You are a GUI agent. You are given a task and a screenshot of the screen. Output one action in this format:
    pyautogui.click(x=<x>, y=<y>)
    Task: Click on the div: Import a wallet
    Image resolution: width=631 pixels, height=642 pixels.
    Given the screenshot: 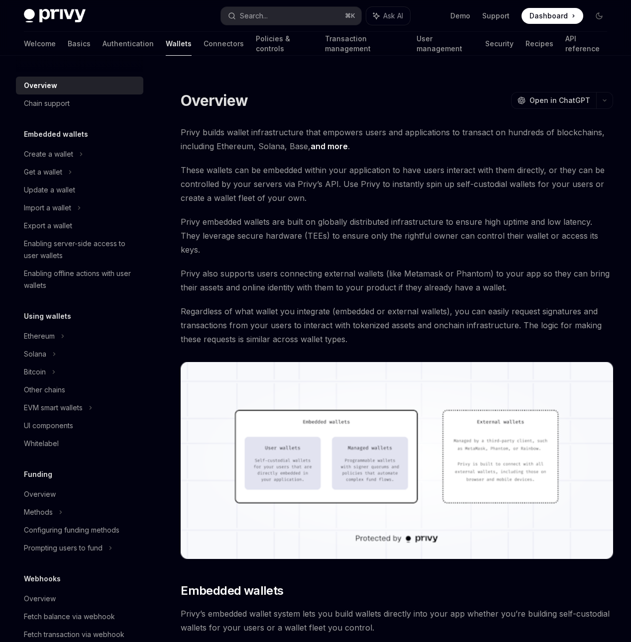 What is the action you would take?
    pyautogui.click(x=47, y=208)
    